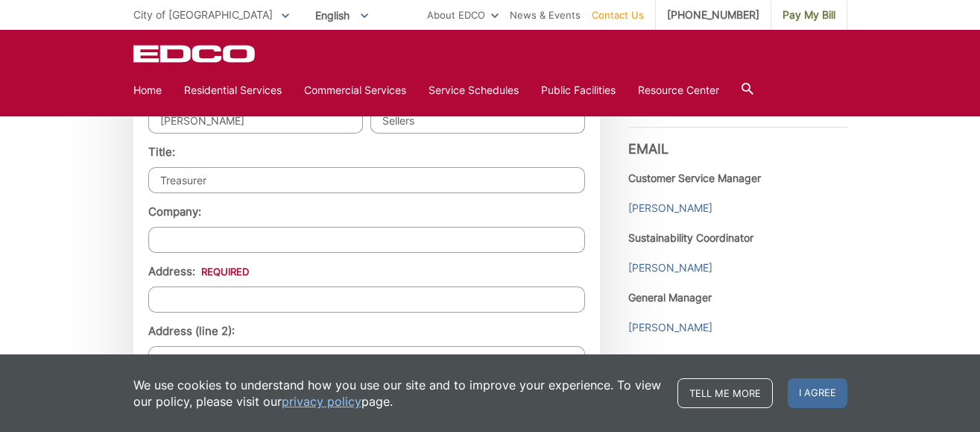  I want to click on span: I agree, so click(818, 393).